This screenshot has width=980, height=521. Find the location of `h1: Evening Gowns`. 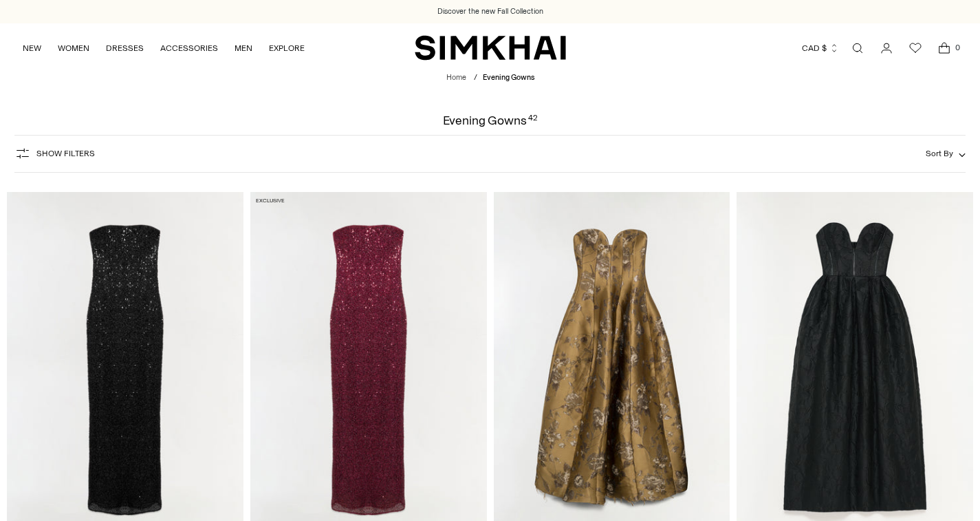

h1: Evening Gowns is located at coordinates (490, 121).